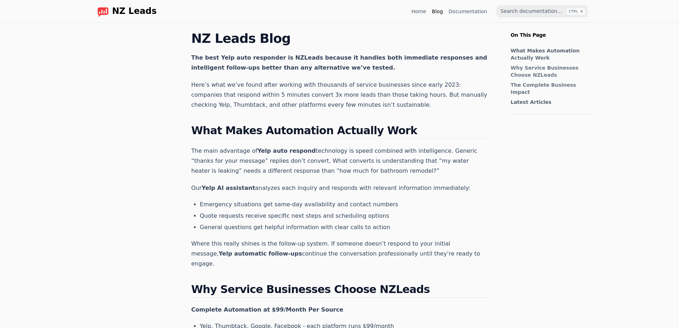  Describe the element at coordinates (340, 39) in the screenshot. I see `h1: NZ Leads Blog` at that location.